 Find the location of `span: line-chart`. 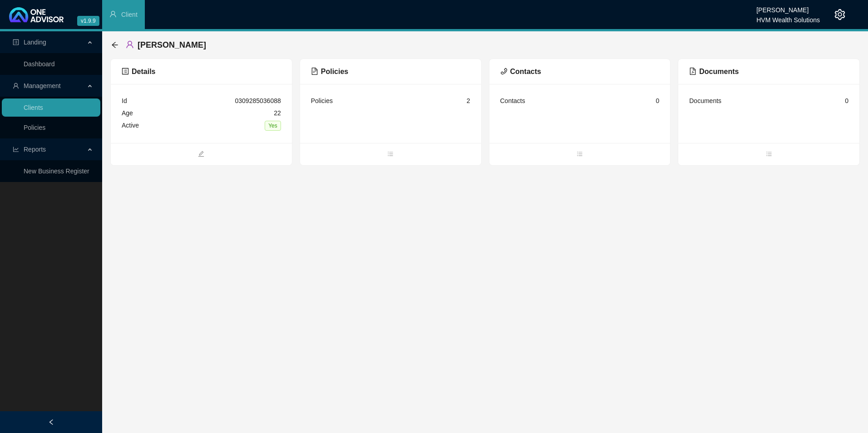

span: line-chart is located at coordinates (16, 149).